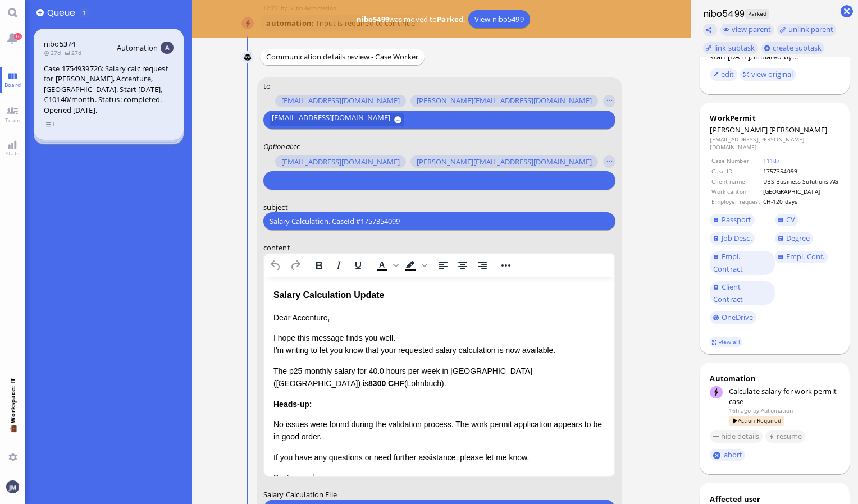 This screenshot has height=504, width=858. What do you see at coordinates (736, 201) in the screenshot?
I see `td: Employer request` at bounding box center [736, 201].